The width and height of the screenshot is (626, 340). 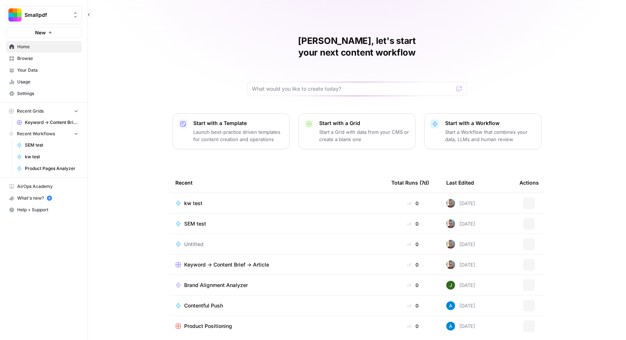 What do you see at coordinates (52, 169) in the screenshot?
I see `span: Product Pages Analyzer` at bounding box center [52, 169].